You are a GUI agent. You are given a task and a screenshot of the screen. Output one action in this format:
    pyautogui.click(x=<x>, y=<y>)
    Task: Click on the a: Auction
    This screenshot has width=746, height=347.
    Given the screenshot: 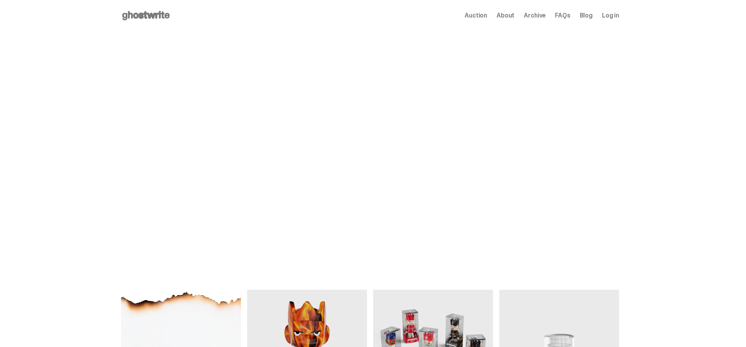 What is the action you would take?
    pyautogui.click(x=476, y=16)
    